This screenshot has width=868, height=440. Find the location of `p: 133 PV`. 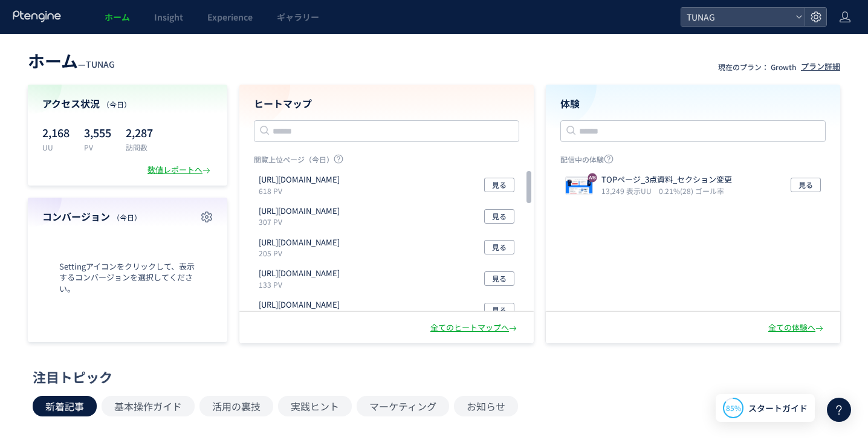

p: 133 PV is located at coordinates (302, 284).